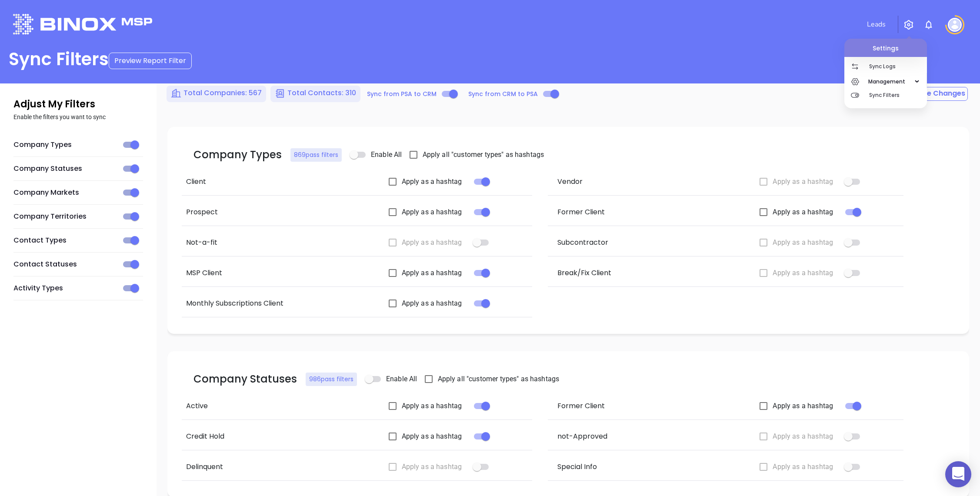 This screenshot has height=496, width=980. Describe the element at coordinates (638, 273) in the screenshot. I see `p: Break/Fix Client` at that location.